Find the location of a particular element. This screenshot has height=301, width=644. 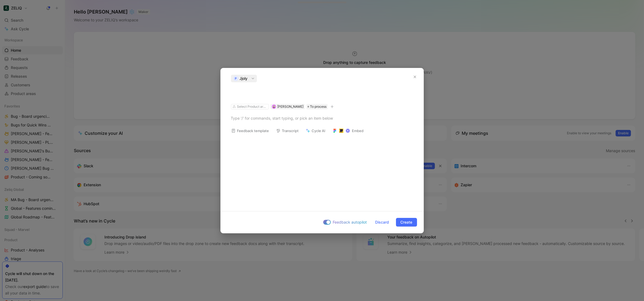

button: Embed is located at coordinates (348, 131).